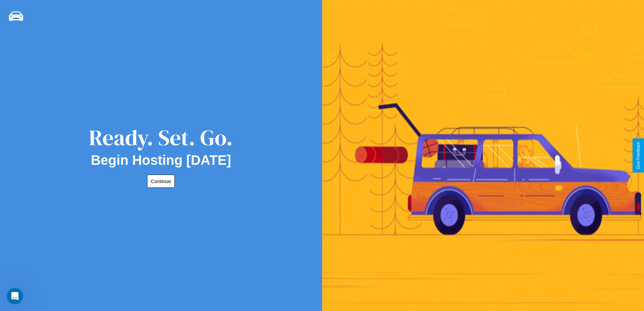  I want to click on button: Continue, so click(161, 181).